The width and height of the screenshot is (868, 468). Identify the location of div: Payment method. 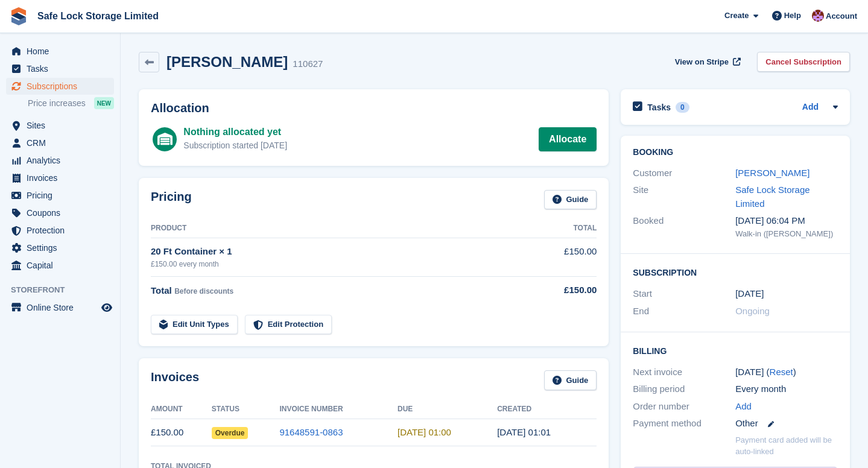
(684, 423).